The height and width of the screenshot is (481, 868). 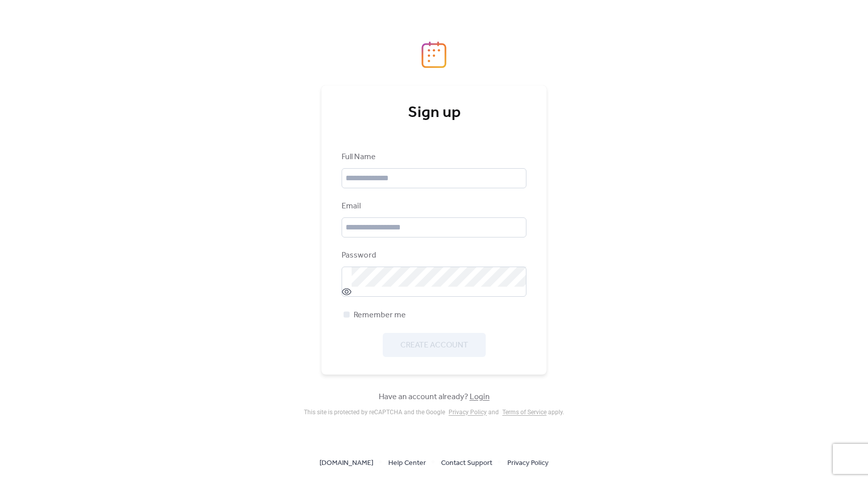 I want to click on span: Have an account already?, so click(x=434, y=398).